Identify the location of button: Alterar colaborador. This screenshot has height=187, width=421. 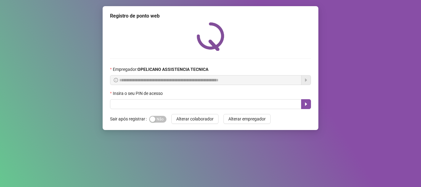
(195, 119).